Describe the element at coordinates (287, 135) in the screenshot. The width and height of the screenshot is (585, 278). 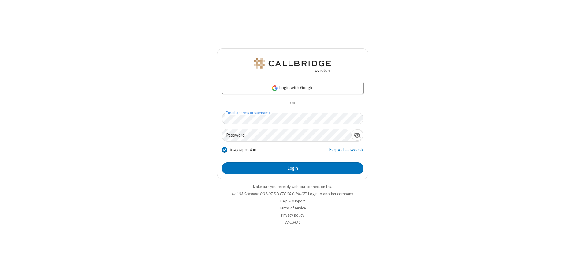
I see `input: Password` at that location.